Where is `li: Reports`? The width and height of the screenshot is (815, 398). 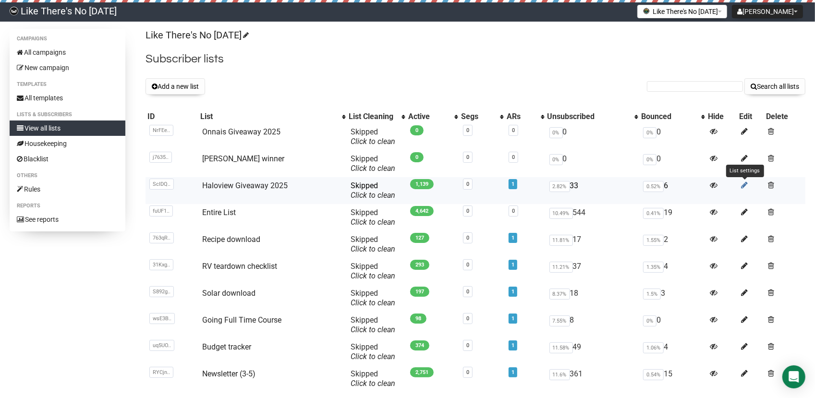 li: Reports is located at coordinates (67, 206).